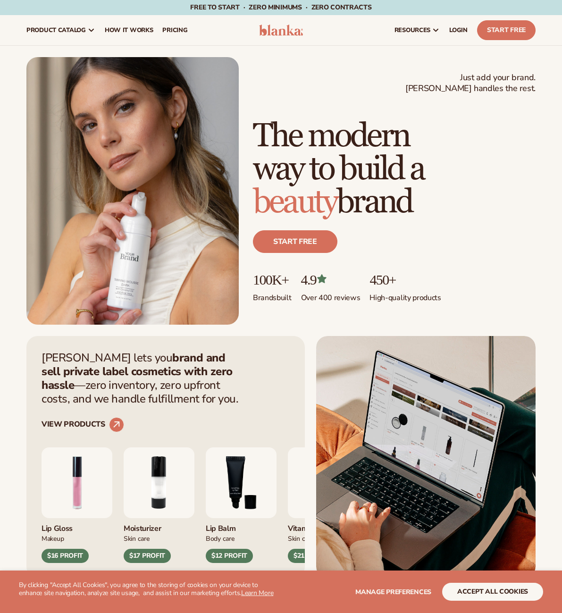  I want to click on div: 1 / 9, so click(77, 506).